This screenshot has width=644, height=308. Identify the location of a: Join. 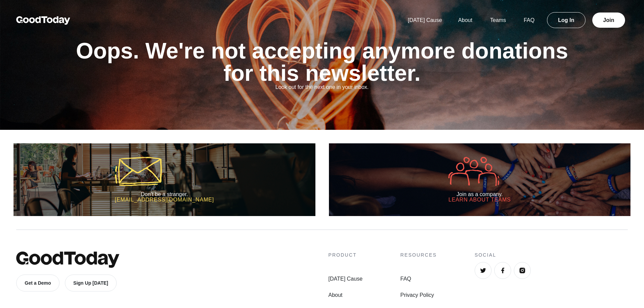
(609, 20).